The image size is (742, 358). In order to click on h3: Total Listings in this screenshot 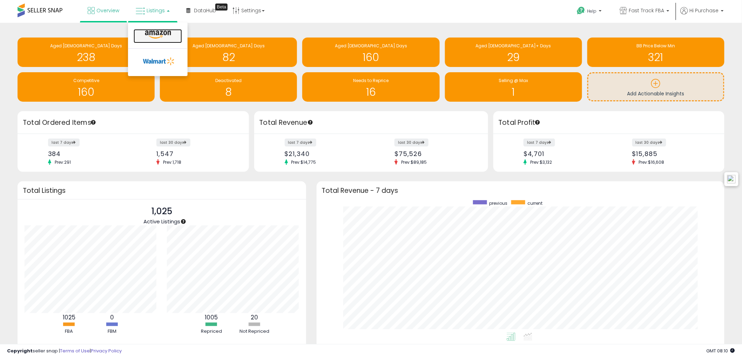, I will do `click(162, 191)`.